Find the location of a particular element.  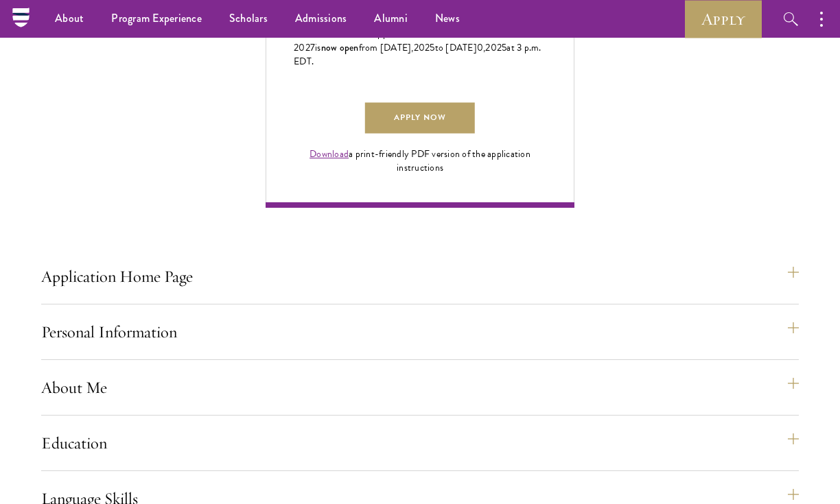

span: 7 is located at coordinates (312, 47).